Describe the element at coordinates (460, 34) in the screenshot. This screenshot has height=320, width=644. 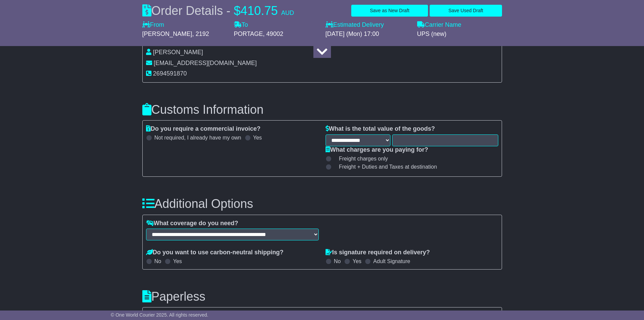
I see `div: UPS (new)` at that location.